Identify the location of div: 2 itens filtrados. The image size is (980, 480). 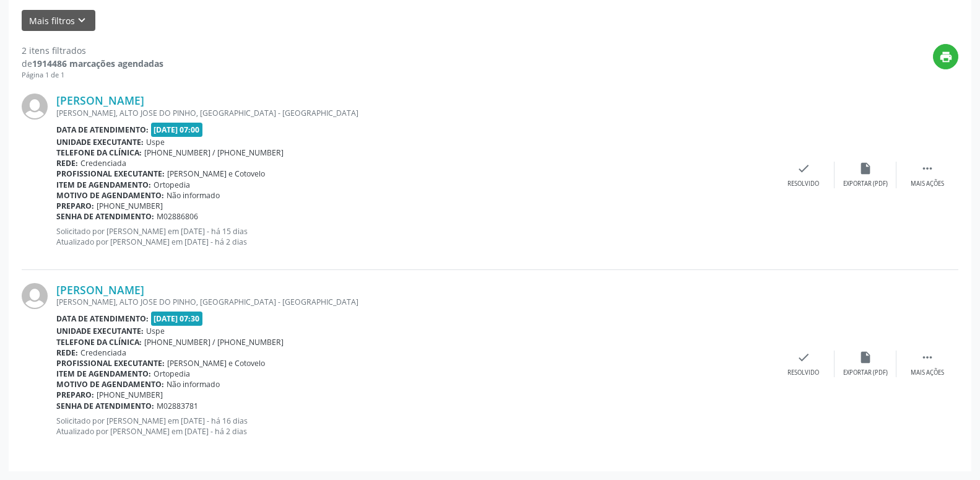
(92, 50).